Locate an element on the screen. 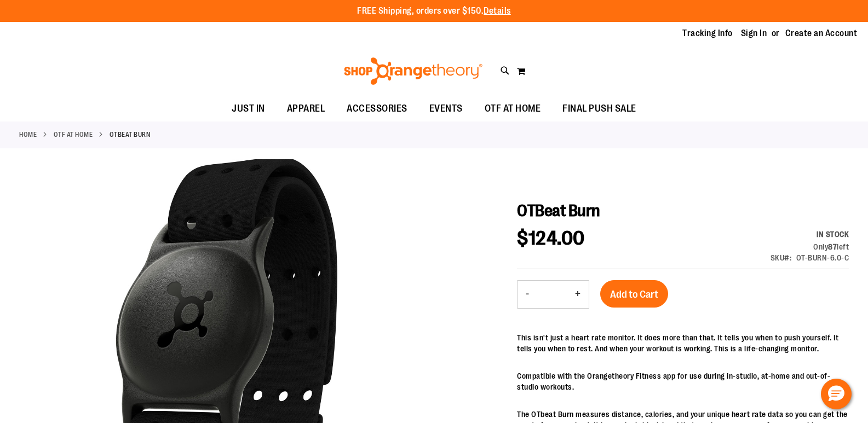  strong: 87 is located at coordinates (832, 247).